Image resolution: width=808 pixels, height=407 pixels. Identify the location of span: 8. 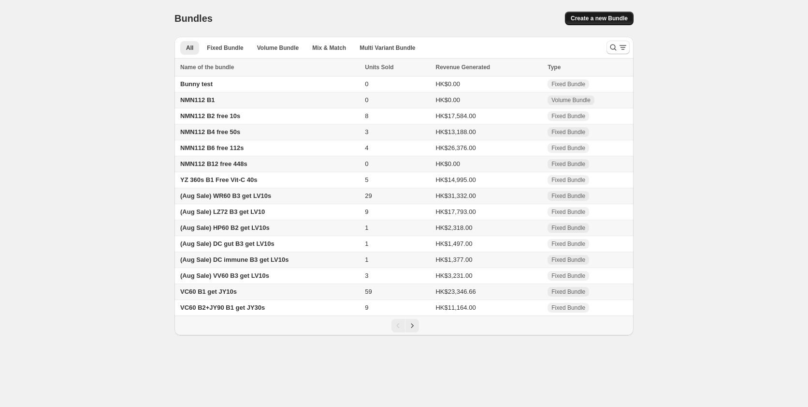
(366, 116).